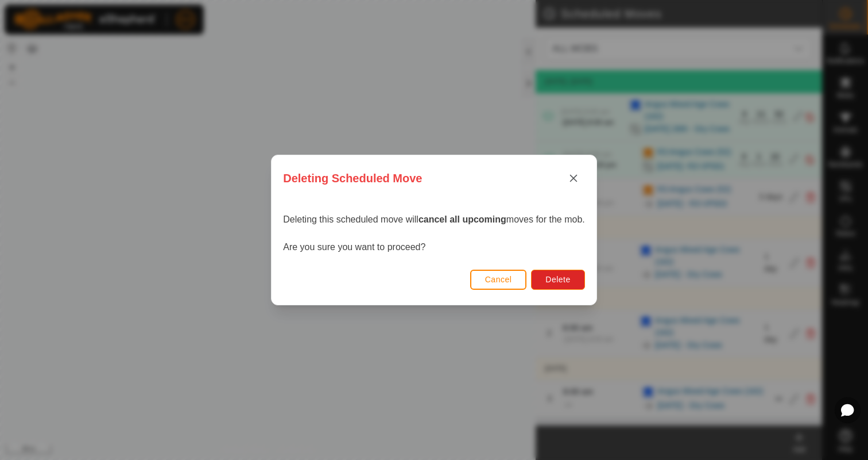 Image resolution: width=868 pixels, height=460 pixels. Describe the element at coordinates (558, 279) in the screenshot. I see `button: Delete` at that location.